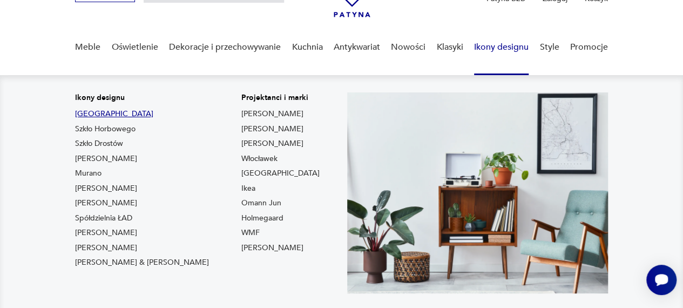 Image resolution: width=683 pixels, height=308 pixels. I want to click on a: Kuchnia, so click(307, 47).